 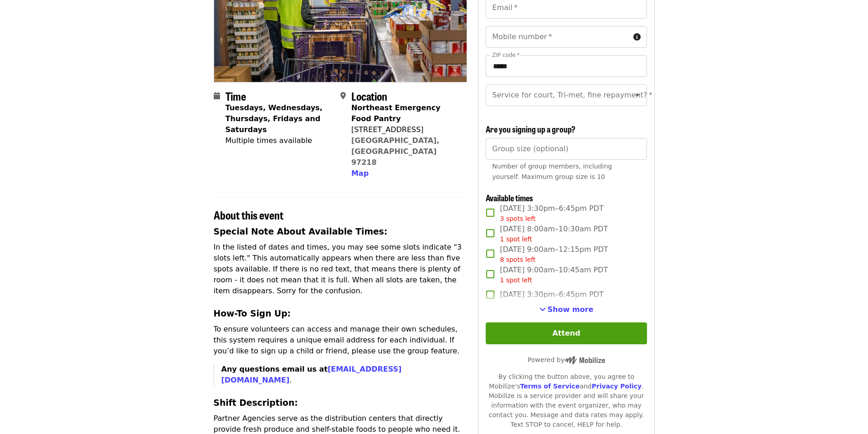 I want to click on span: 3 spots left, so click(x=518, y=219).